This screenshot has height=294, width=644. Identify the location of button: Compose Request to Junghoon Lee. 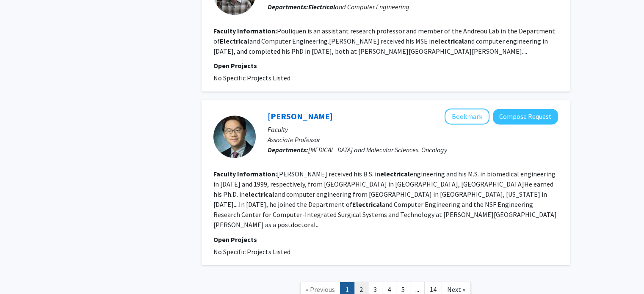
(526, 116).